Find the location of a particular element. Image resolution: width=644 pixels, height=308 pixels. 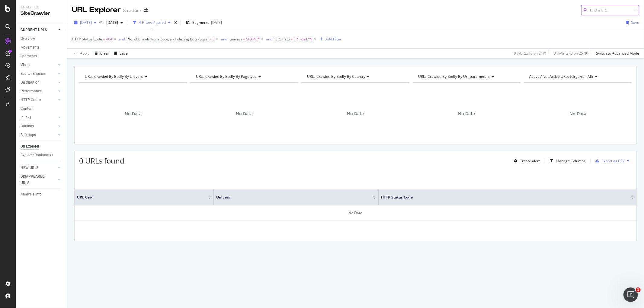

div: Apply is located at coordinates (84, 53).